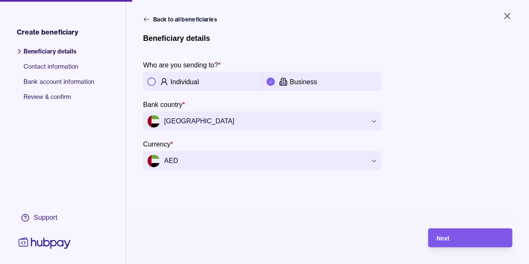 The height and width of the screenshot is (264, 529). I want to click on span: Contact information, so click(59, 70).